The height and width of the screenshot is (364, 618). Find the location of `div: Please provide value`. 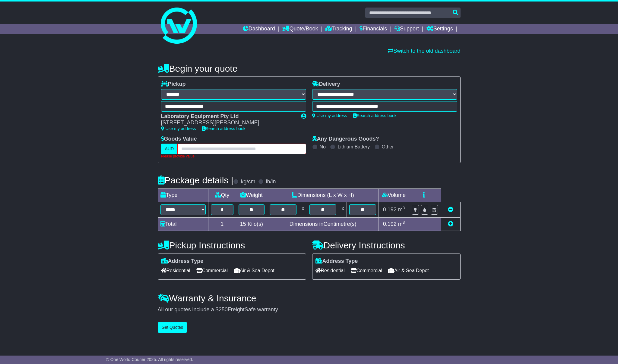

div: Please provide value is located at coordinates (233, 157).